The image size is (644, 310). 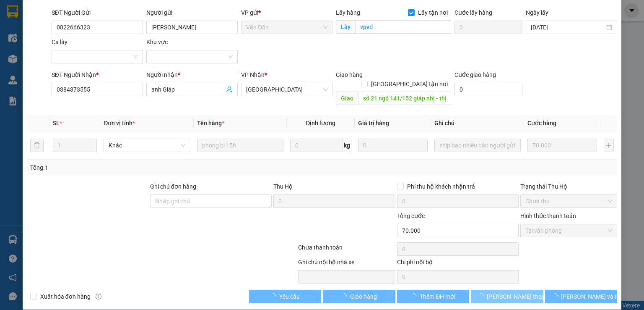 What do you see at coordinates (568, 28) in the screenshot?
I see `input: Ngày lấy` at bounding box center [568, 28].